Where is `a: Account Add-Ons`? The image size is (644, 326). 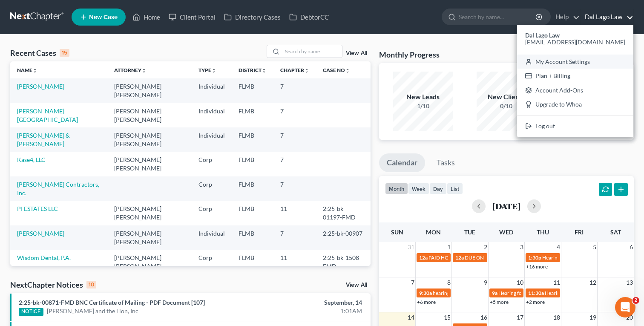 a: Account Add-Ons is located at coordinates (575, 90).